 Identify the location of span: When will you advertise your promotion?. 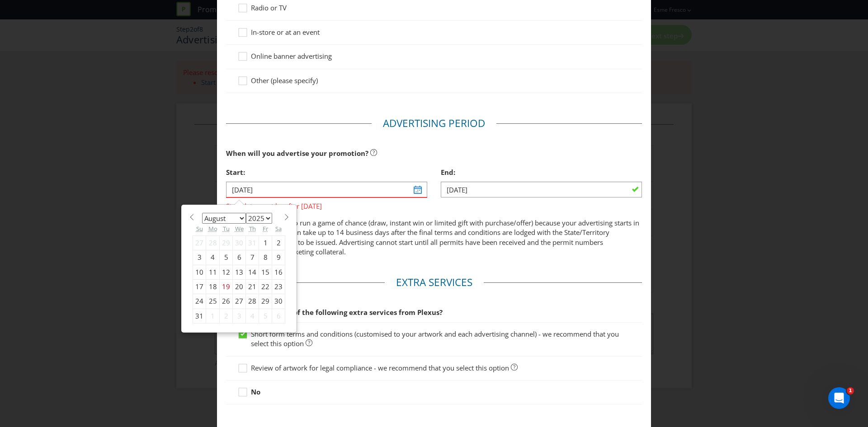
(297, 153).